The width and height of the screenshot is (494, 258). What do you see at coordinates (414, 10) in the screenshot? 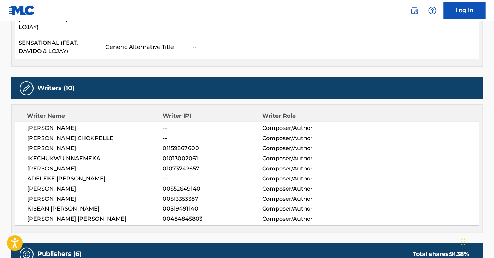
I see `img: search` at bounding box center [414, 10].